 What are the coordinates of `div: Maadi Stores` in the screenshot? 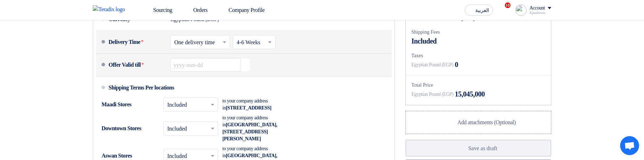 It's located at (129, 105).